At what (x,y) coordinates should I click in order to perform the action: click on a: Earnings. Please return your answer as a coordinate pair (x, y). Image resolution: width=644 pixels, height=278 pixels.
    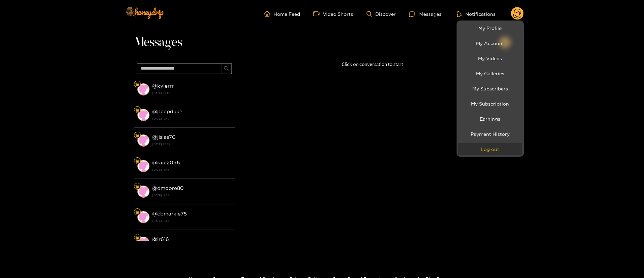
    Looking at the image, I should click on (490, 119).